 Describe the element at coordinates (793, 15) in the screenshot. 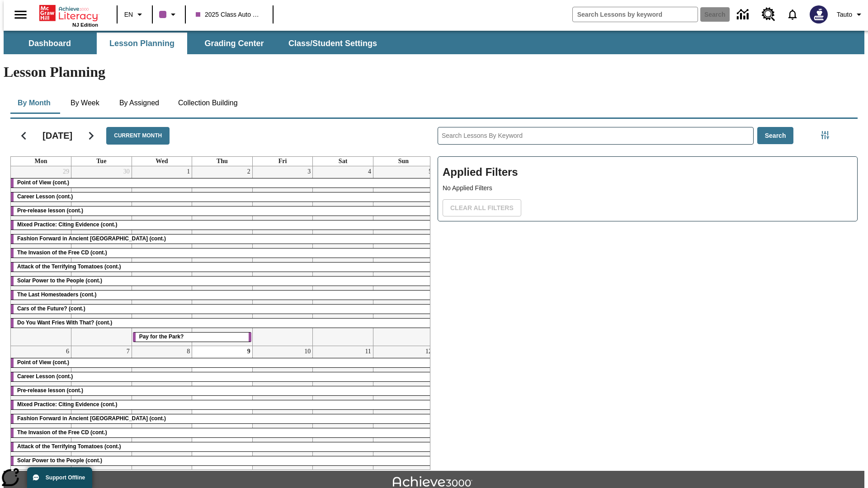

I see `a: Notifications` at that location.